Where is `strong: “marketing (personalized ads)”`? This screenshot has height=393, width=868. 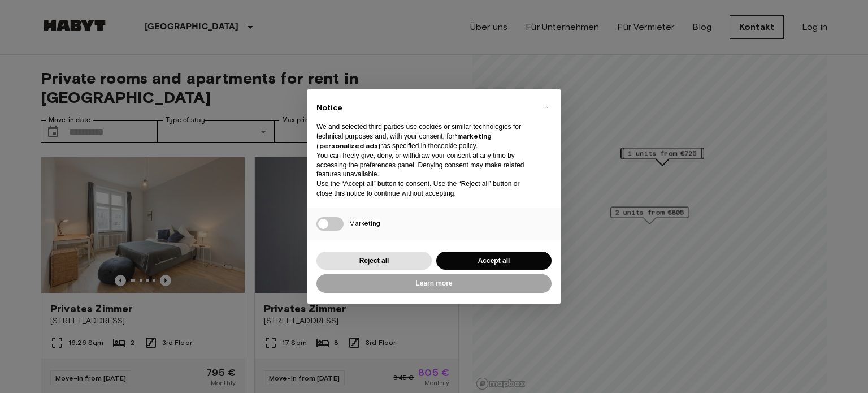
strong: “marketing (personalized ads)” is located at coordinates (404, 141).